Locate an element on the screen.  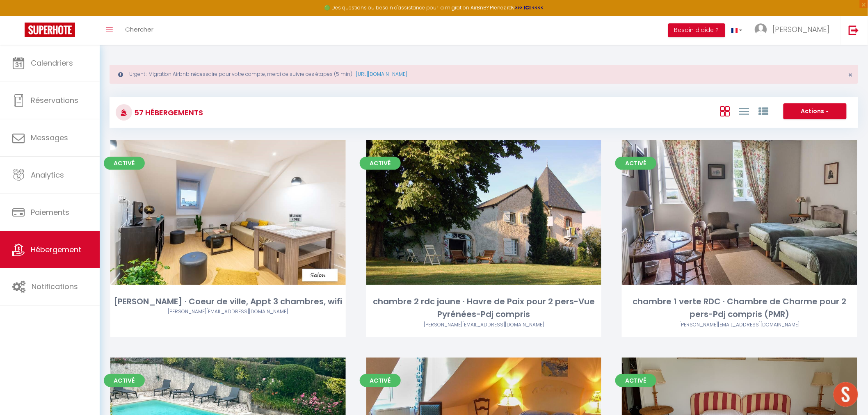
div: Urgent : Migration Airbnb nécessaire pour votre compte, merci de suivre ces étapes (5 min) - is located at coordinates (483, 74).